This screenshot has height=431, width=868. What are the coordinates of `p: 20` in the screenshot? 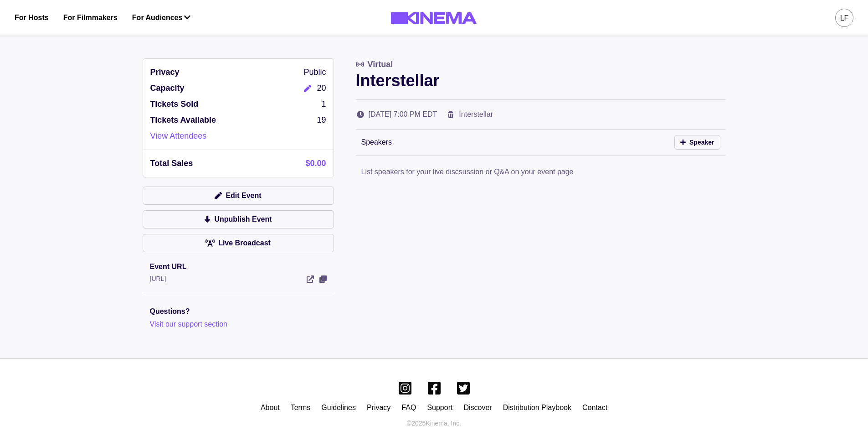 It's located at (321, 88).